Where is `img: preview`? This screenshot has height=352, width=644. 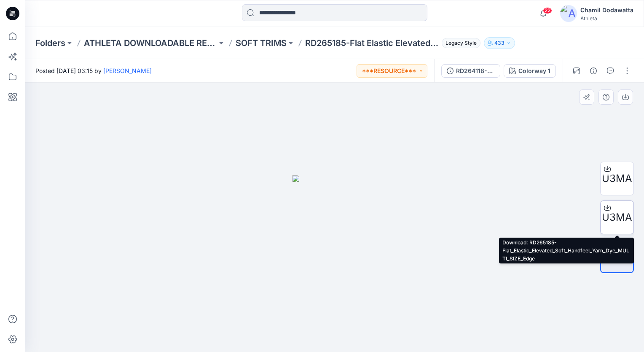 img: preview is located at coordinates (617, 256).